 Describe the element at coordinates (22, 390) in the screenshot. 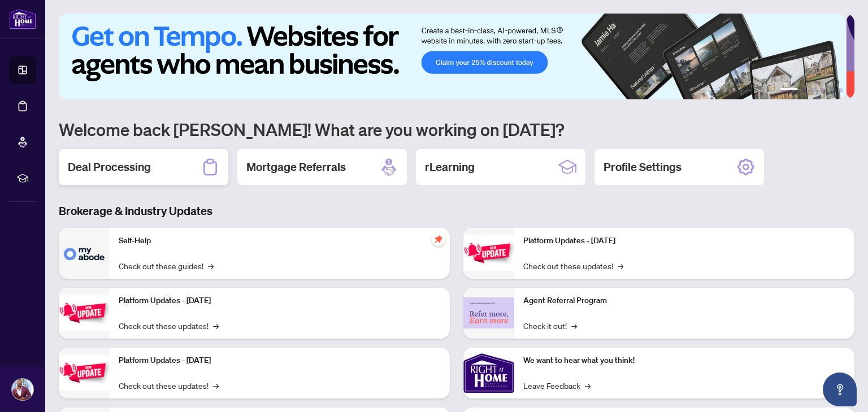

I see `img: Profile Icon` at that location.